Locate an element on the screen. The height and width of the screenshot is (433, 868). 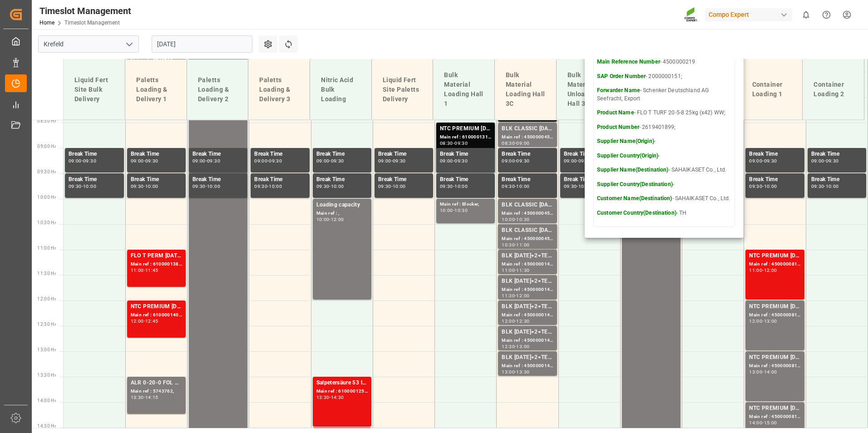
div: Nitric Acid Bulk Loading is located at coordinates (341, 89).